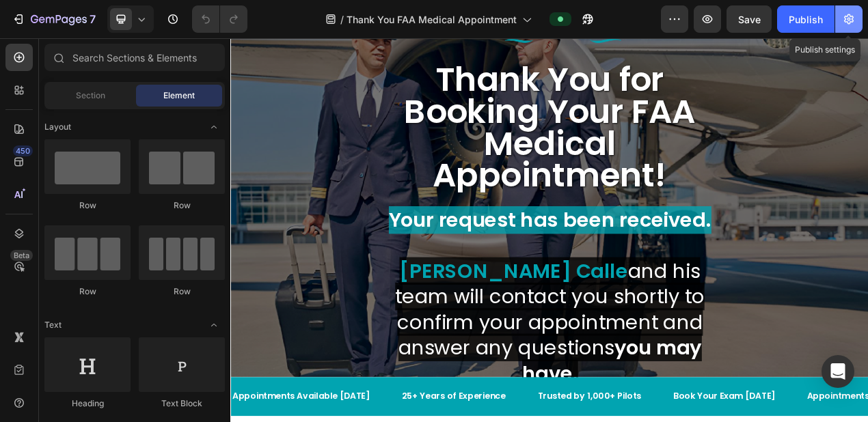  Describe the element at coordinates (58, 127) in the screenshot. I see `span: Layout` at that location.